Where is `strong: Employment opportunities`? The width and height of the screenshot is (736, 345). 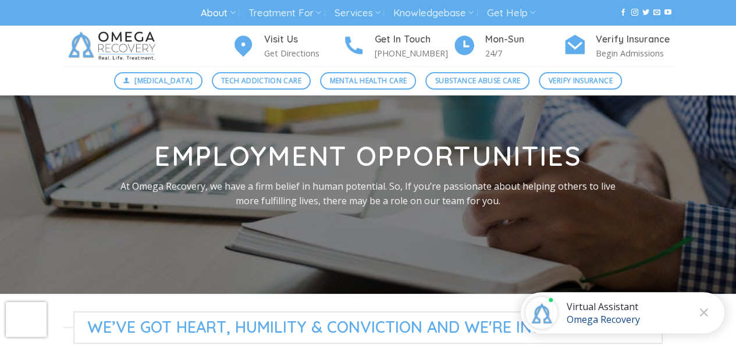
strong: Employment opportunities is located at coordinates (368, 156).